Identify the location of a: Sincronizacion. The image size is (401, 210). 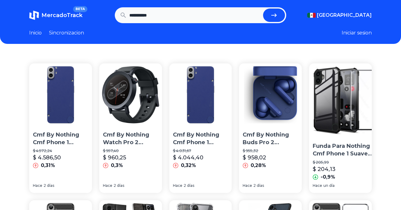
(66, 33).